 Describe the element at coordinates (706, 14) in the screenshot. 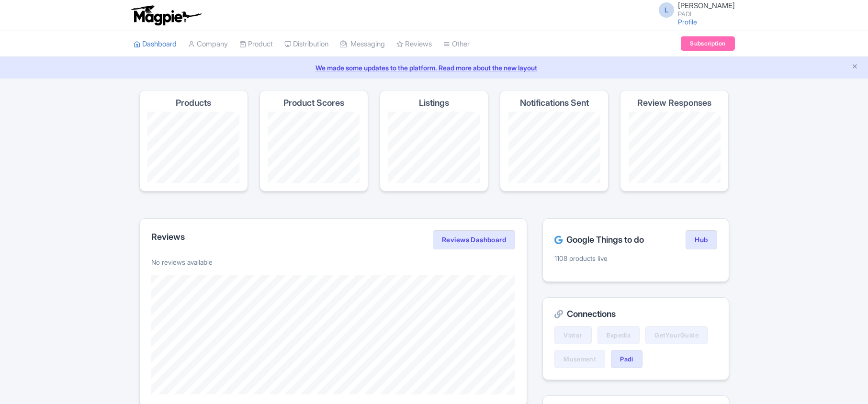

I see `small: PADI` at that location.